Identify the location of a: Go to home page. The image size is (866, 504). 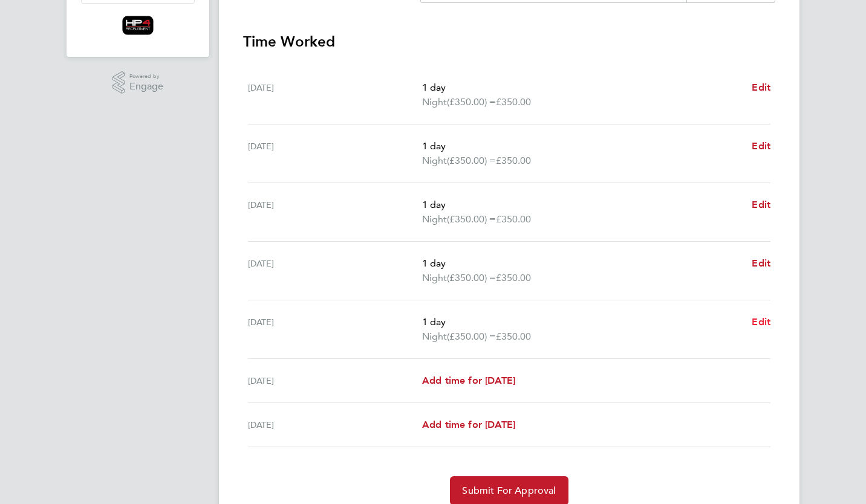
(138, 25).